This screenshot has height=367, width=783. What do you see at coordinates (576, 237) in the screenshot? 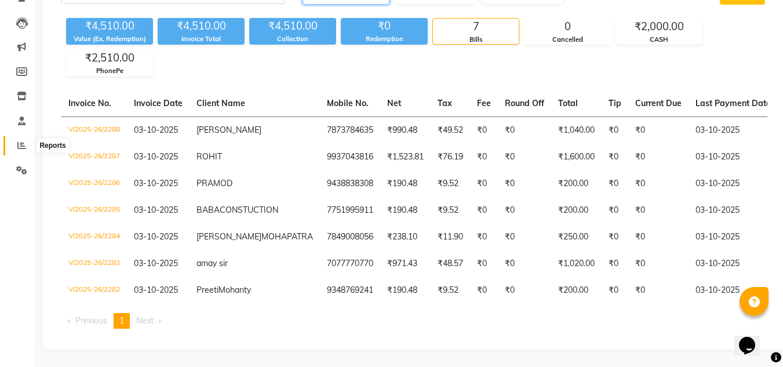
I see `td: ₹250.00` at bounding box center [576, 237].